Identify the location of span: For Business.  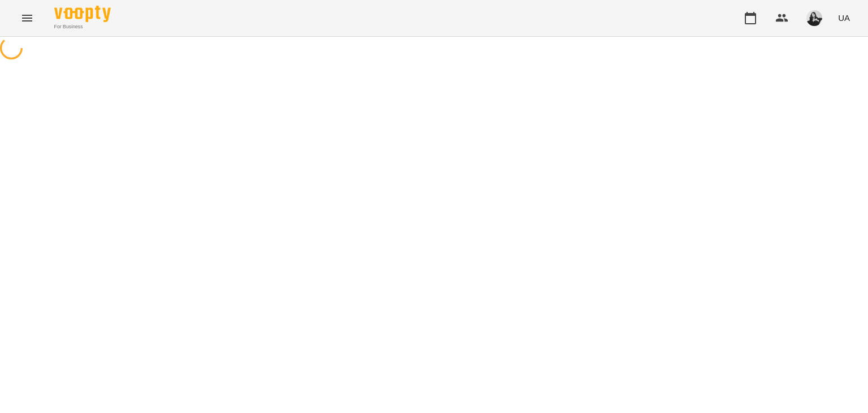
(83, 27).